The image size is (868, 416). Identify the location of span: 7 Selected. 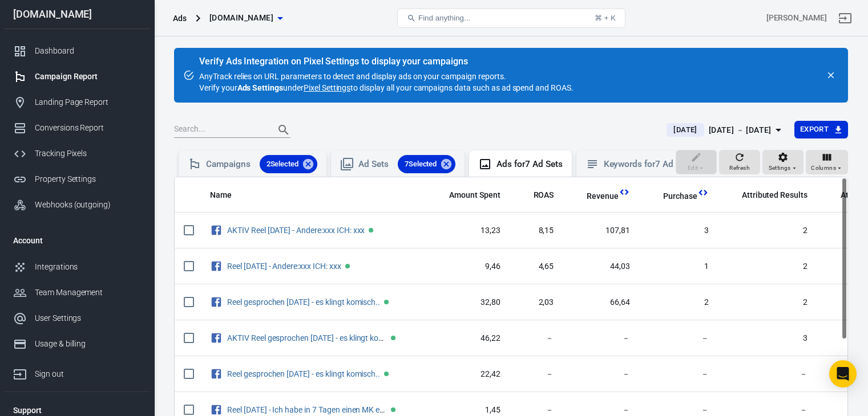
(420, 164).